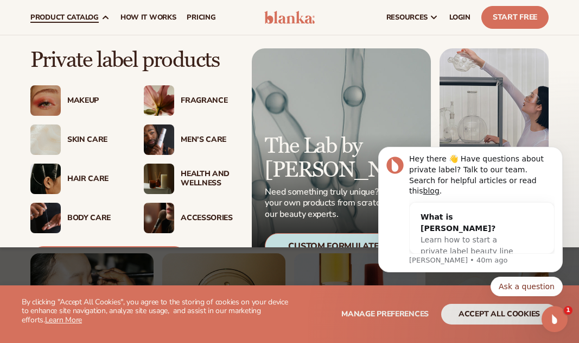 This screenshot has width=579, height=343. I want to click on img: Female in lab with equipment., so click(494, 160).